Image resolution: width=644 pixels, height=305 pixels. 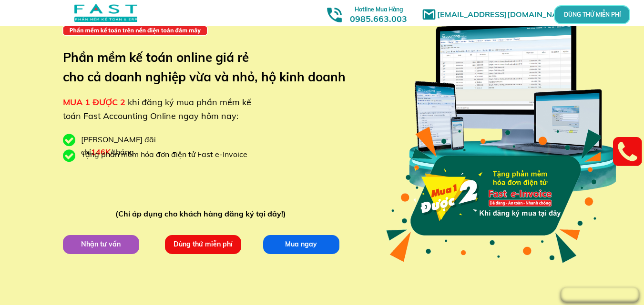 What do you see at coordinates (379, 13) in the screenshot?
I see `h3: 0985.663.003` at bounding box center [379, 13].